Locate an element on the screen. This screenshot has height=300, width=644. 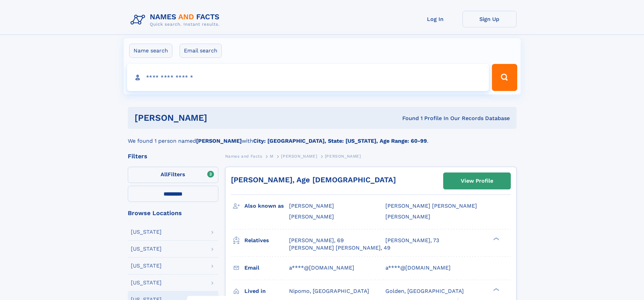
h3: Email is located at coordinates (267, 268).